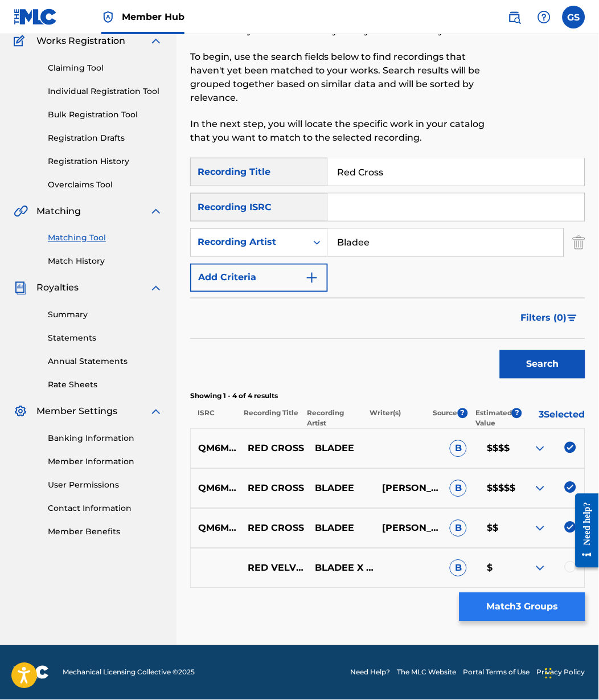 The width and height of the screenshot is (599, 700). What do you see at coordinates (274, 568) in the screenshot?
I see `p: RED VELVET` at bounding box center [274, 568].